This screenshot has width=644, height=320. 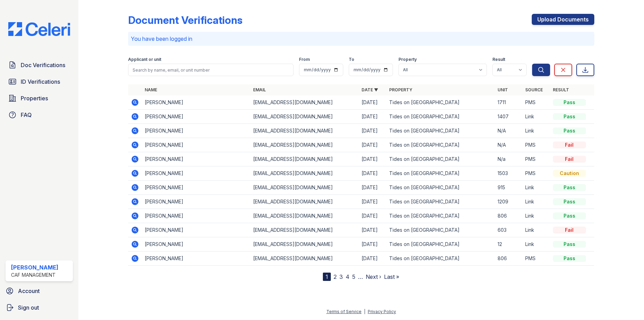 What do you see at coordinates (26, 115) in the screenshot?
I see `span: FAQ` at bounding box center [26, 115].